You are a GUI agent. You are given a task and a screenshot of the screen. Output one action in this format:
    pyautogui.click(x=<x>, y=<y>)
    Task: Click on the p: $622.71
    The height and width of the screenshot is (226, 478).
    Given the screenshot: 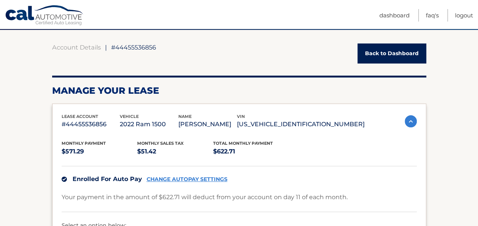 What is the action you would take?
    pyautogui.click(x=251, y=151)
    